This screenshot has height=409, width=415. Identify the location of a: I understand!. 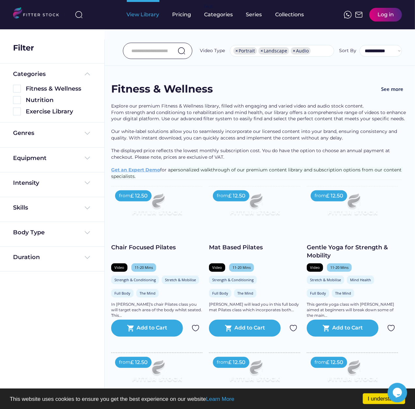
(384, 398).